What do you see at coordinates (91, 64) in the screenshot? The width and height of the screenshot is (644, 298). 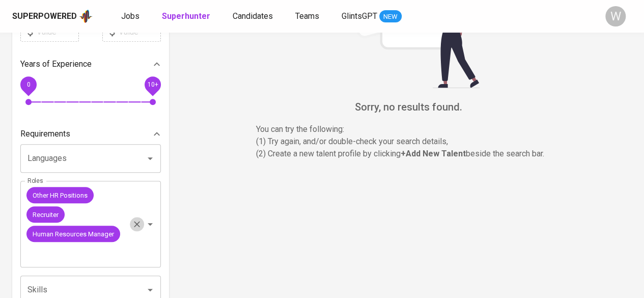 I see `div: Years of Experience` at bounding box center [91, 64].